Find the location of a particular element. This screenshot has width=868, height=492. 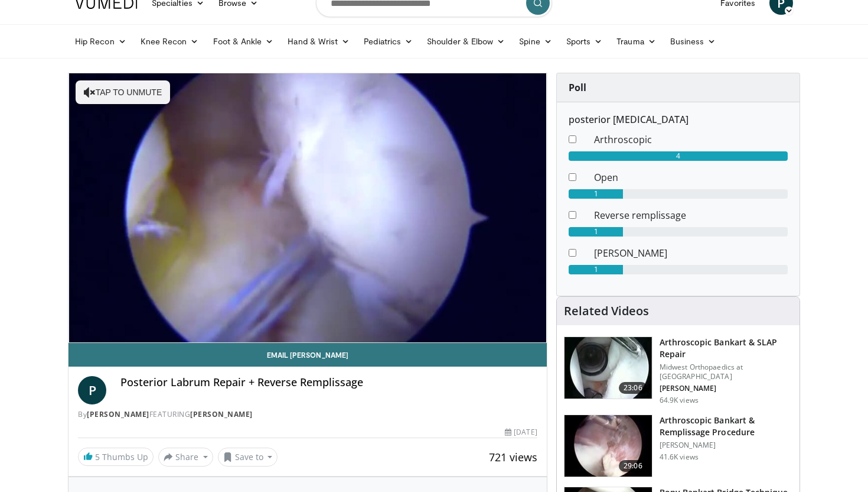

h3: Arthroscopic Bankart & Remplissage Procedure is located at coordinates (726, 426).